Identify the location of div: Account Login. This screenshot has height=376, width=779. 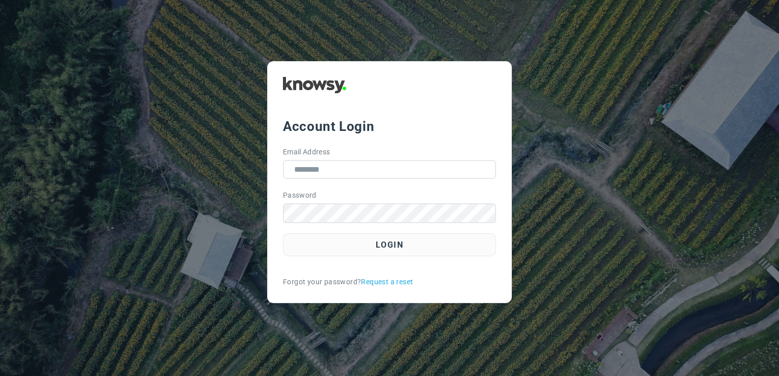
(390, 126).